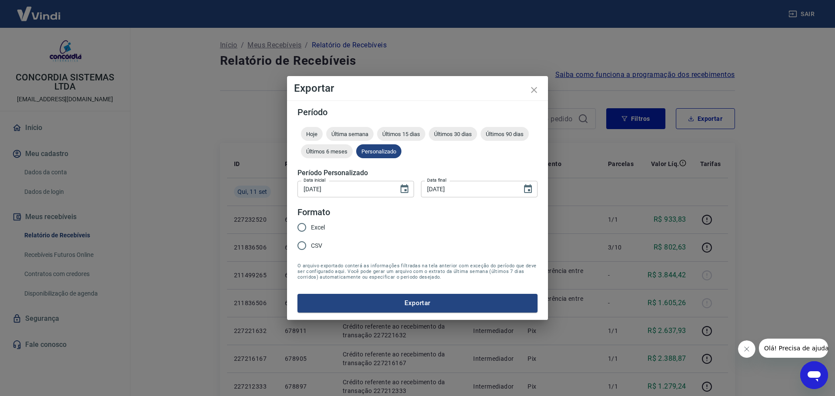 The width and height of the screenshot is (835, 396). What do you see at coordinates (418, 112) in the screenshot?
I see `h5: Período` at bounding box center [418, 112].